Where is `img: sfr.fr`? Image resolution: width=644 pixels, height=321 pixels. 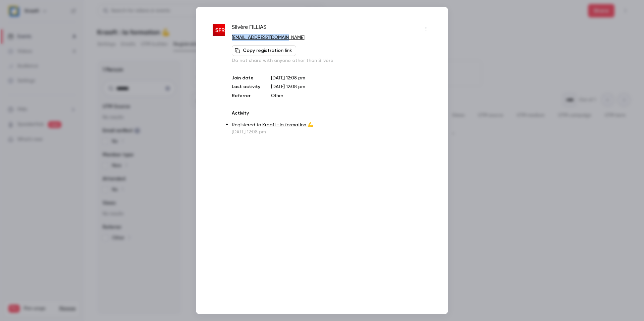 img: sfr.fr is located at coordinates (219, 30).